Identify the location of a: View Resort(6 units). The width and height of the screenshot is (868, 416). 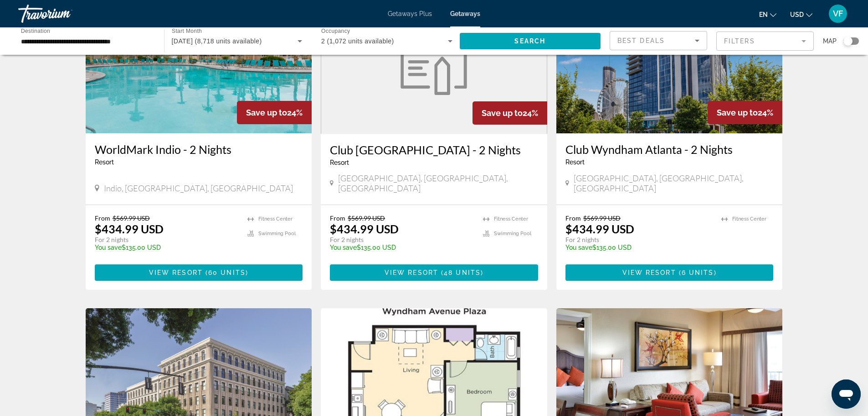
(670, 273).